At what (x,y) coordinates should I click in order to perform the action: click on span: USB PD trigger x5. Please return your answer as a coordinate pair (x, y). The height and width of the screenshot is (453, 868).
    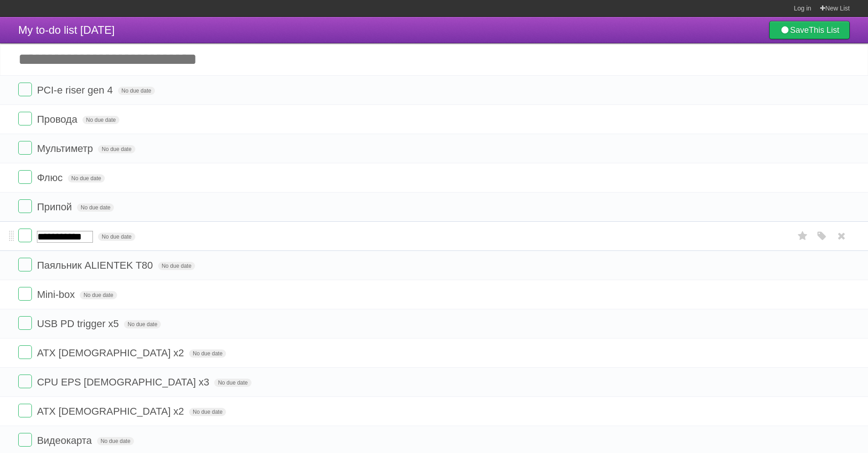
    Looking at the image, I should click on (79, 324).